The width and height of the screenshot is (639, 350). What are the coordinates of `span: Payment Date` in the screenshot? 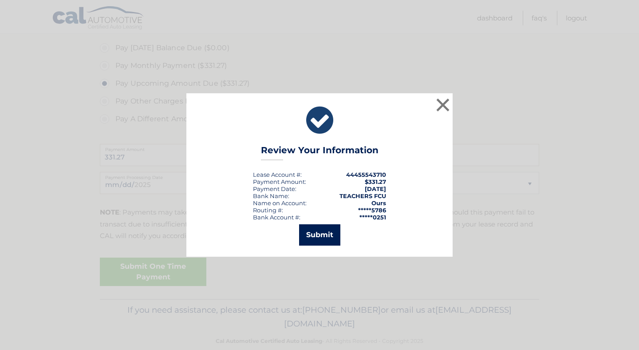 It's located at (274, 189).